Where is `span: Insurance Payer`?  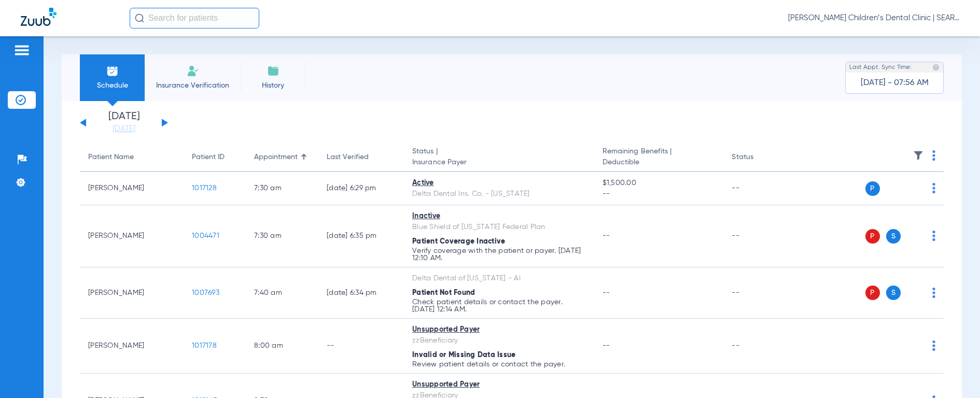
span: Insurance Payer is located at coordinates (499, 162).